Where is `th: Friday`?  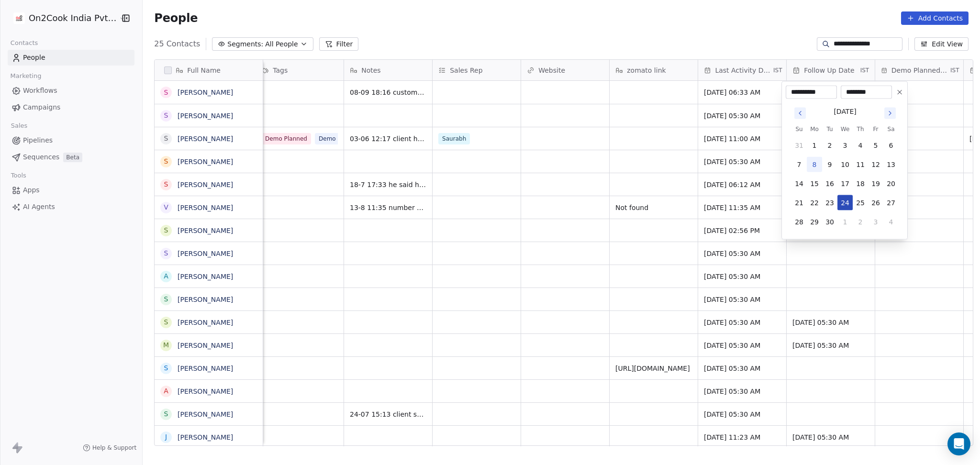 th: Friday is located at coordinates (875, 129).